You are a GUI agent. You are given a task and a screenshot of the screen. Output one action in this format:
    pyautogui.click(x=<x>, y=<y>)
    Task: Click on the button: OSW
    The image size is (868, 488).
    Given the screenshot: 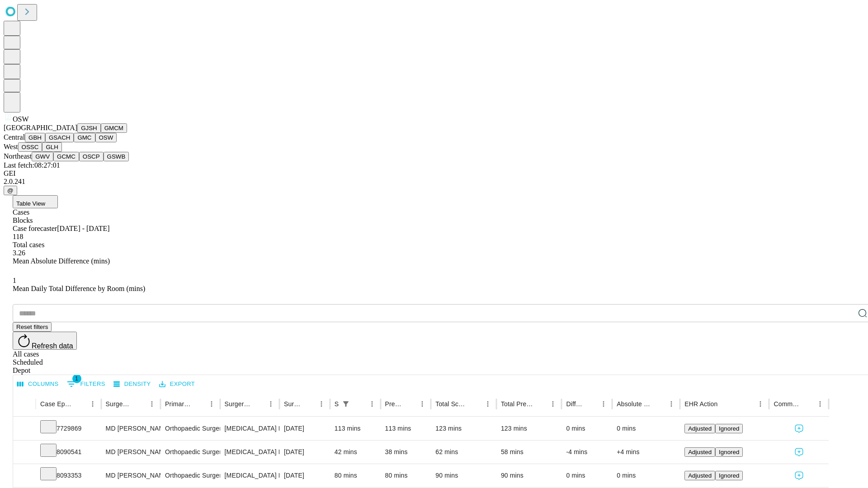 What is the action you would take?
    pyautogui.click(x=106, y=137)
    